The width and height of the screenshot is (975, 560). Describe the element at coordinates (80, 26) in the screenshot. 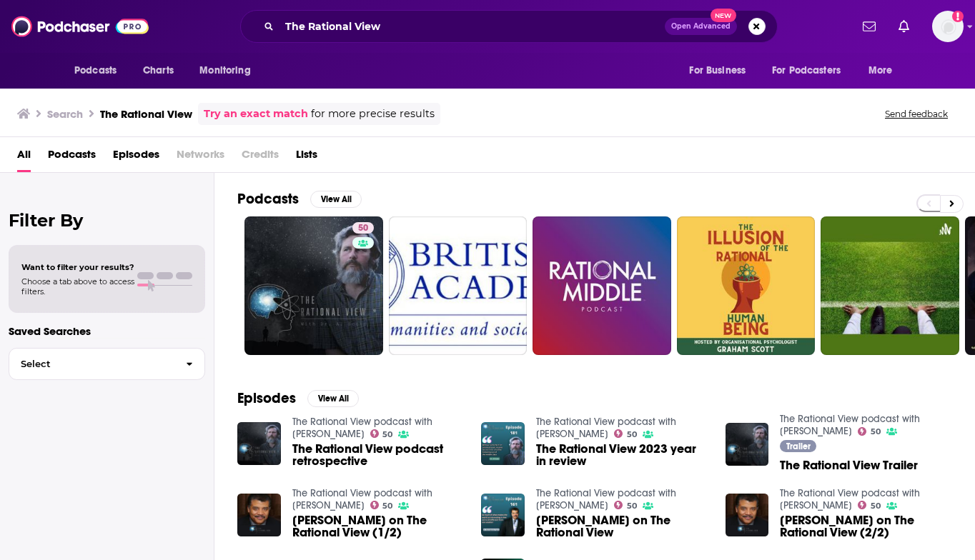

I see `img: Podchaser - Follow, Share and Rate Podcasts` at that location.